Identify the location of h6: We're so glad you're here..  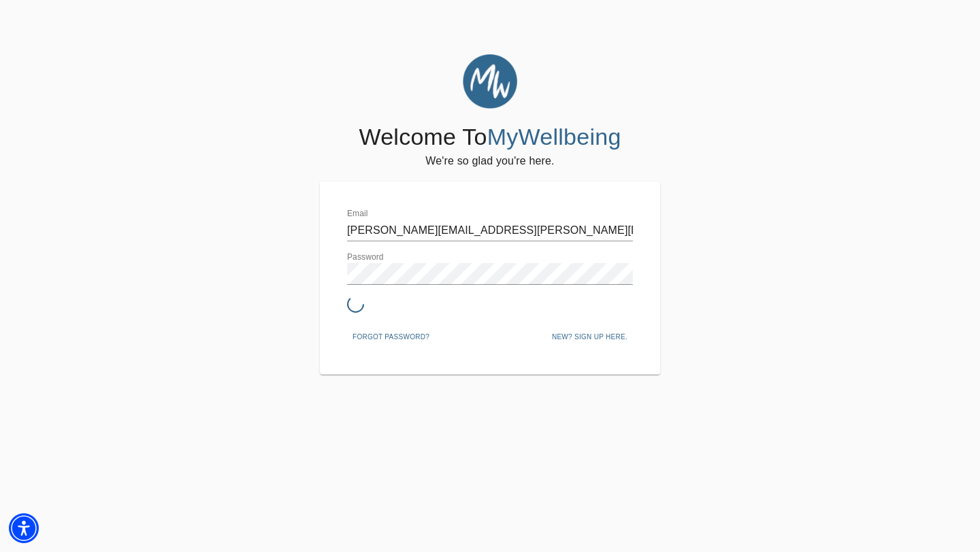
(490, 161).